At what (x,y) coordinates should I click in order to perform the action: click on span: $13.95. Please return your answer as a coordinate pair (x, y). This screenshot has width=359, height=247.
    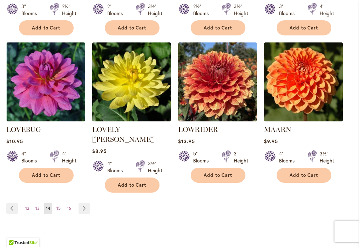
    Looking at the image, I should click on (186, 141).